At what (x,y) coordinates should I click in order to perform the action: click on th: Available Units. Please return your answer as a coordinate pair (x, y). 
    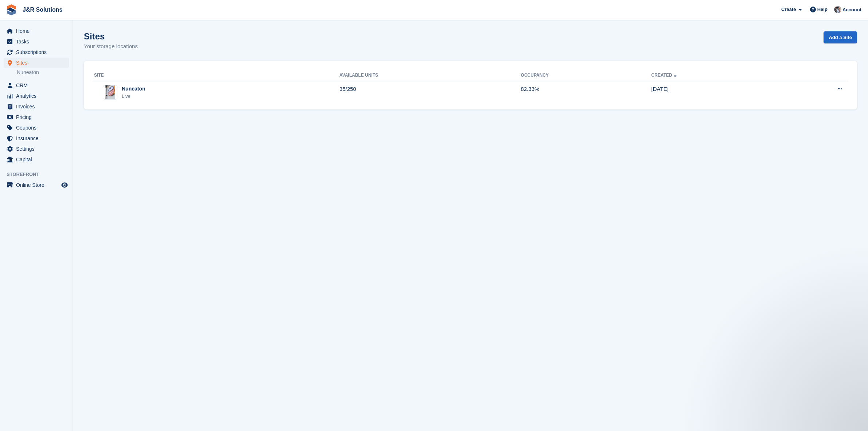
    Looking at the image, I should click on (430, 75).